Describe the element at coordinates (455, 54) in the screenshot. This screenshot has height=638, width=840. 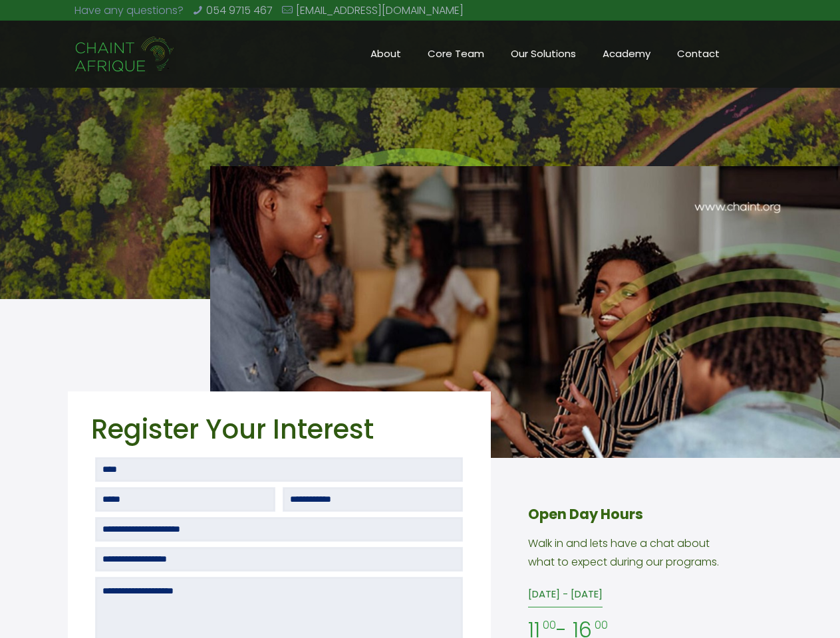
I see `span: Core Team` at that location.